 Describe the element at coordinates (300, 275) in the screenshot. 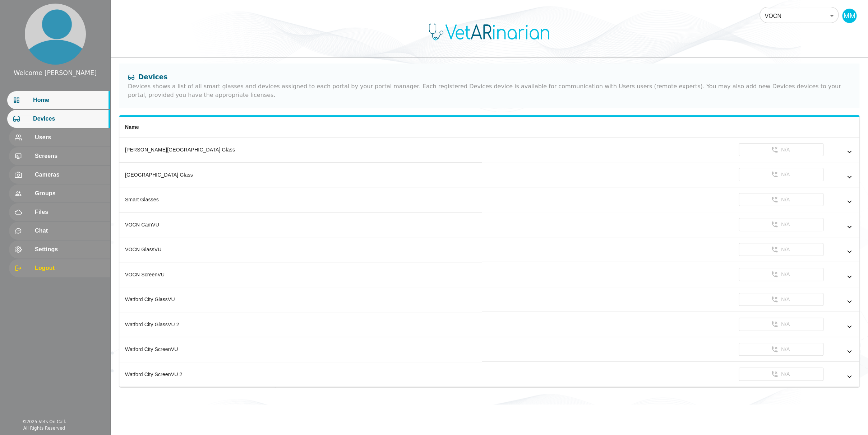

I see `div: VOCN ScreenVU` at that location.